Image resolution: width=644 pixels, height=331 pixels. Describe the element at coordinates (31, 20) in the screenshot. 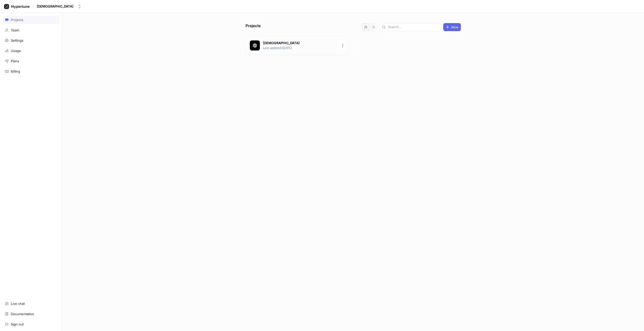

I see `a: Projects` at that location.